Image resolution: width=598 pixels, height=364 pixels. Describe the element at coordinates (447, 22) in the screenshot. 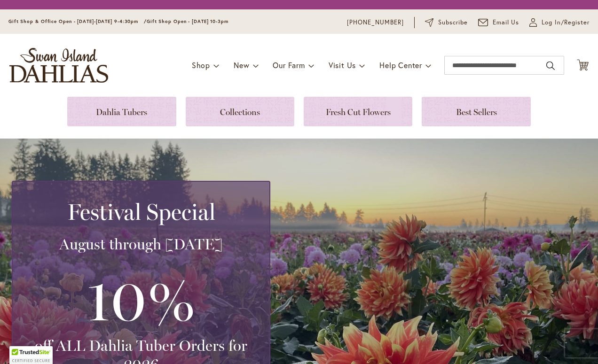

I see `a: Subscribe` at that location.